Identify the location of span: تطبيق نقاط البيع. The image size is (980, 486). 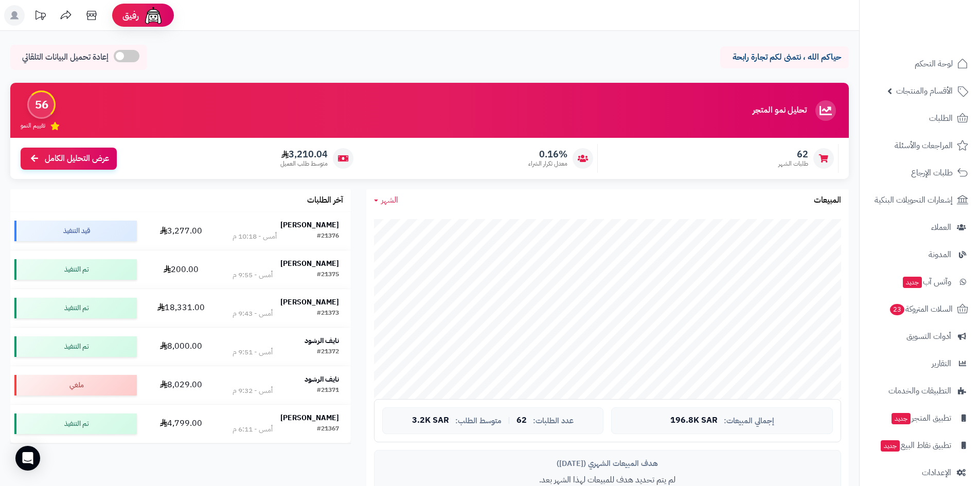
(915, 446).